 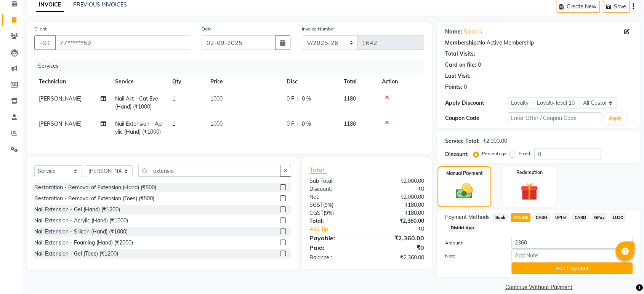 I want to click on a: PREVIOUS INVOICES, so click(x=100, y=5).